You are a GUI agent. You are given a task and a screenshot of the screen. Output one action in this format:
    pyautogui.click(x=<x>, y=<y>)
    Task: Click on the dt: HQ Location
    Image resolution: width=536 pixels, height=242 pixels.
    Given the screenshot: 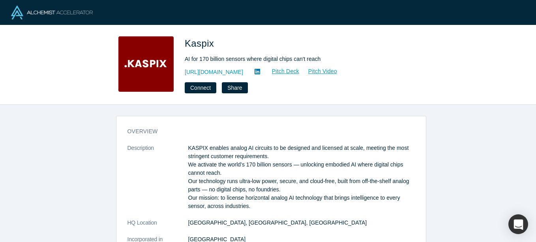 What is the action you would take?
    pyautogui.click(x=158, y=227)
    